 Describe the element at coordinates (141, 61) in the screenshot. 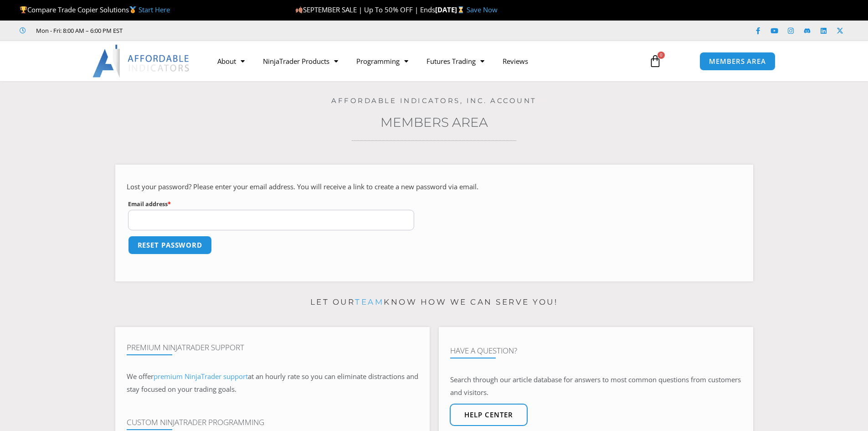

I see `img: LogoAI | Affordable Indicators – NinjaTrader` at that location.